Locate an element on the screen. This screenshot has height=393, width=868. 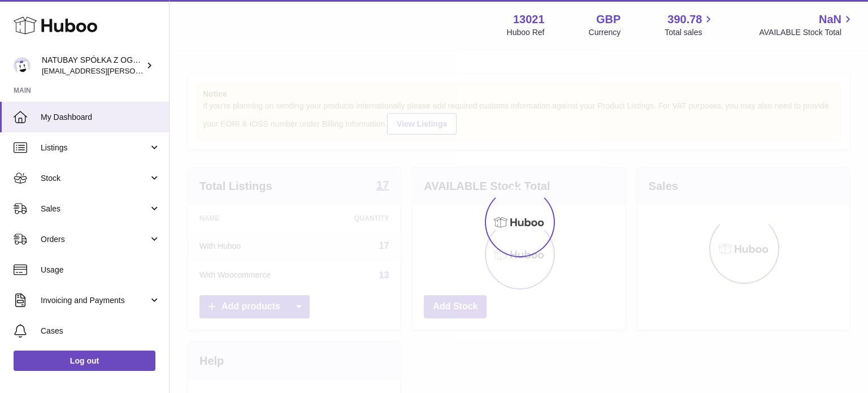
span: Listings is located at coordinates (94, 148).